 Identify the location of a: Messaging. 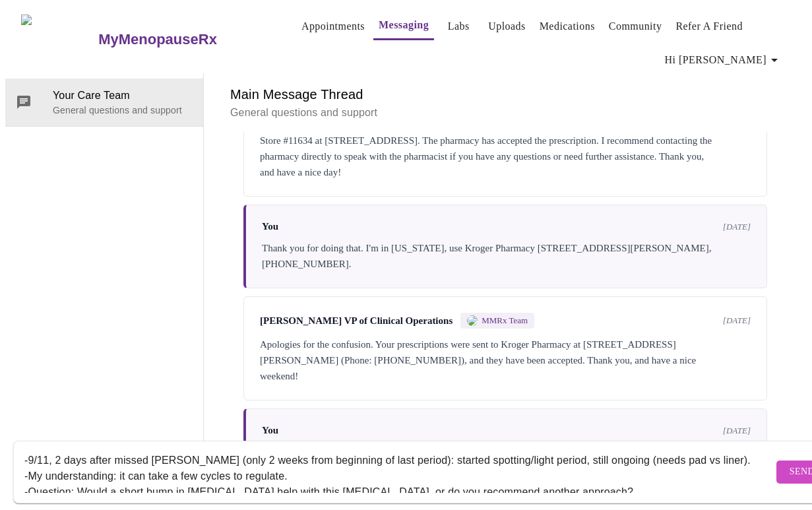
(403, 25).